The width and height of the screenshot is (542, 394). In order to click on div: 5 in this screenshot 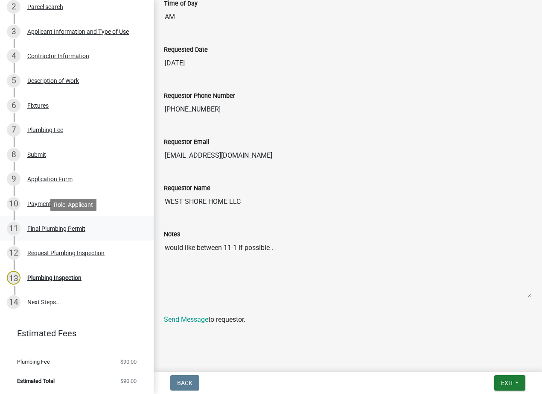, I will do `click(14, 81)`.